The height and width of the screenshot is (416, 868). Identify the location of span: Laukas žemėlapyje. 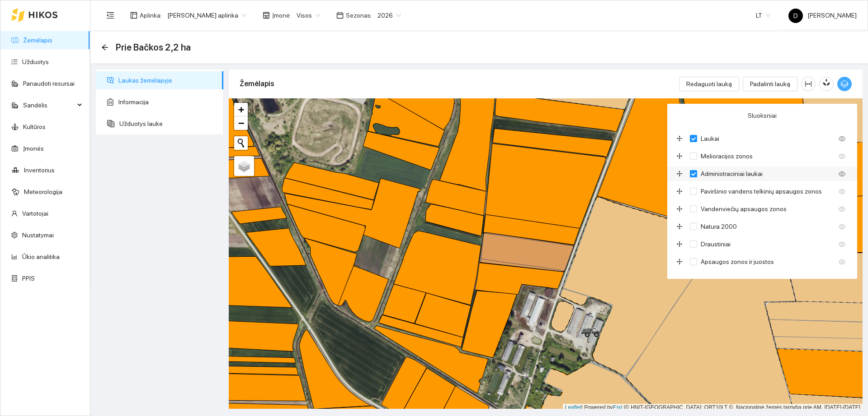
(167, 80).